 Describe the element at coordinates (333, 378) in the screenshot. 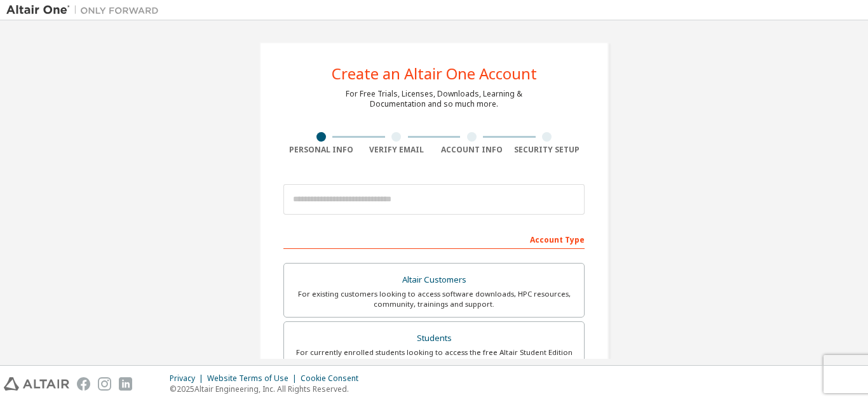

I see `div: Cookie Consent` at that location.